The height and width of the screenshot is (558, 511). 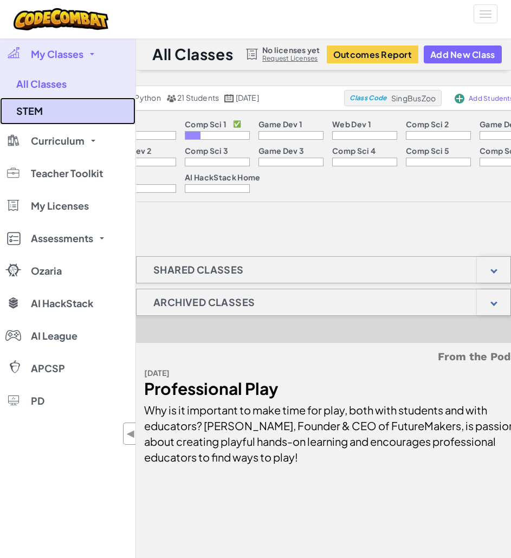 I want to click on img: IconAddStudents.svg, so click(x=459, y=99).